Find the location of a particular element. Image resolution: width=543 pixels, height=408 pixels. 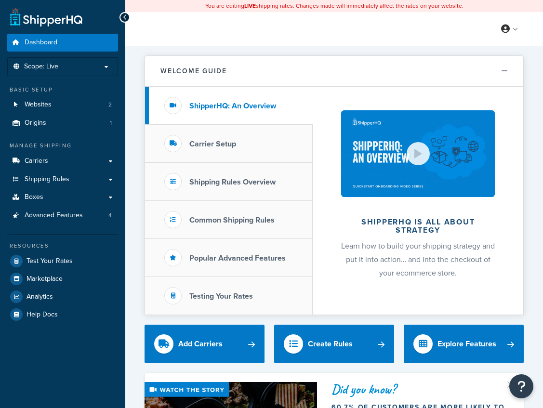

span: Dashboard is located at coordinates (41, 42).